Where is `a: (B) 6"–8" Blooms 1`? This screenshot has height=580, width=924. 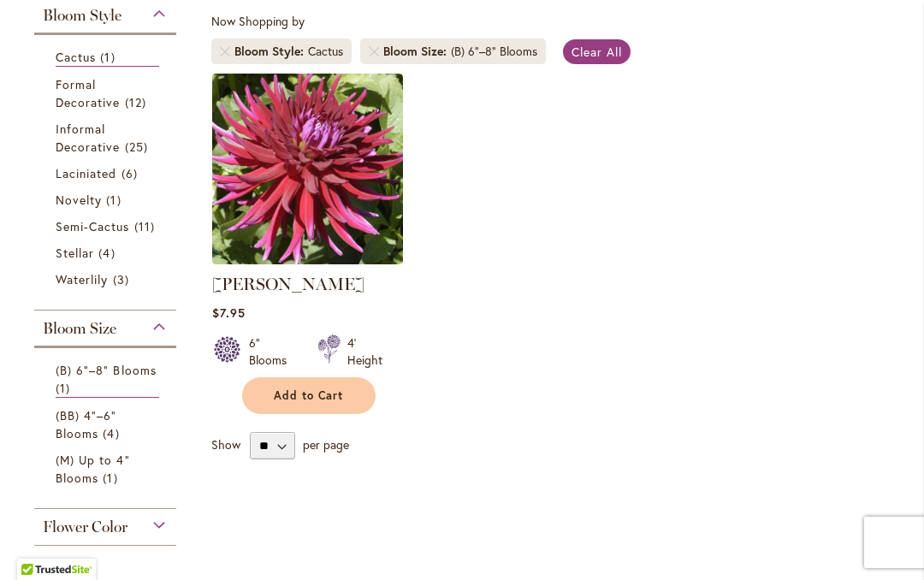
a: (B) 6"–8" Blooms 1 is located at coordinates (107, 379).